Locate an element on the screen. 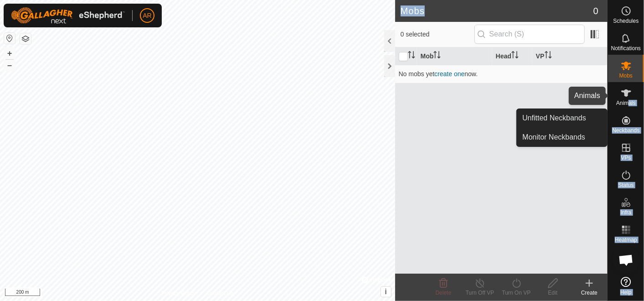 This screenshot has width=644, height=301. span: Notifications is located at coordinates (626, 48).